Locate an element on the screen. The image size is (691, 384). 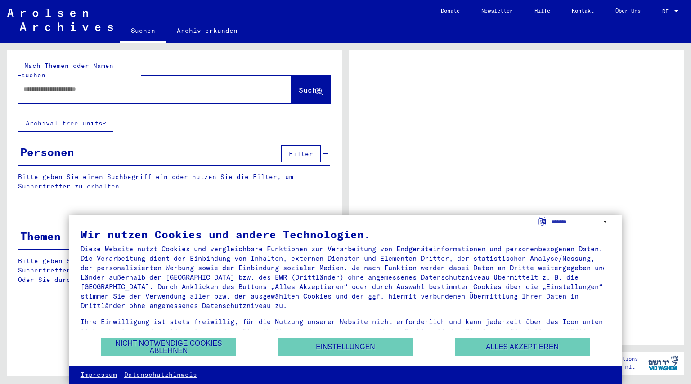
a: Suchen is located at coordinates (143, 32).